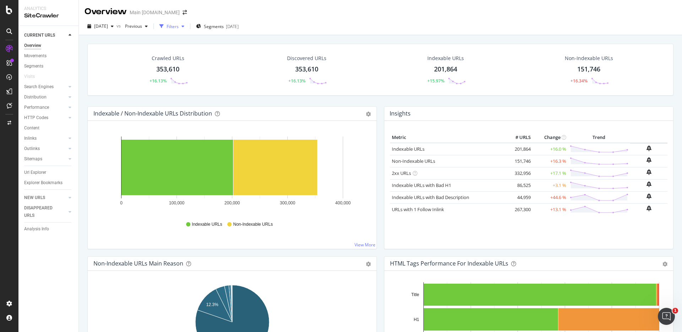 The width and height of the screenshot is (682, 332). What do you see at coordinates (48, 16) in the screenshot?
I see `div: SiteCrawler` at bounding box center [48, 16].